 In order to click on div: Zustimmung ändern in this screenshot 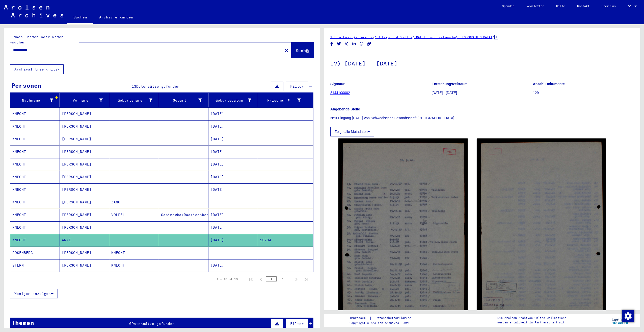, I will do `click(628, 316)`.